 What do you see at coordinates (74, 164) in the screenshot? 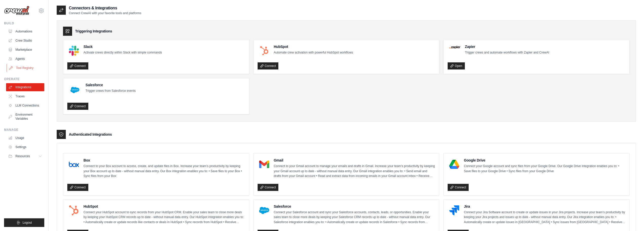
I see `img: Box Logo` at bounding box center [74, 164].